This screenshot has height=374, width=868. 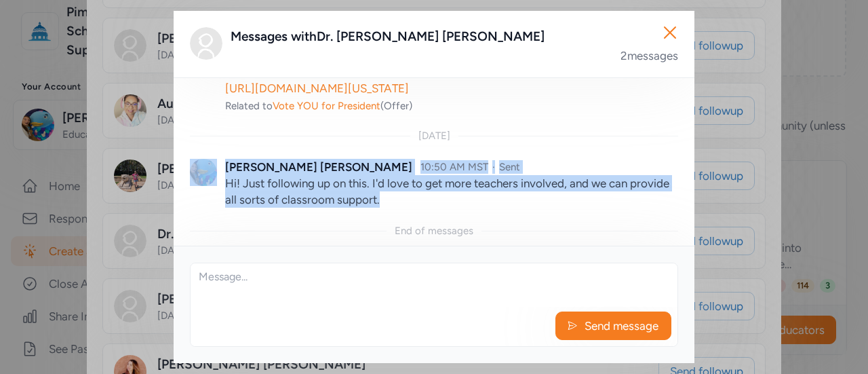 I want to click on span: Related to (Offer), so click(x=319, y=106).